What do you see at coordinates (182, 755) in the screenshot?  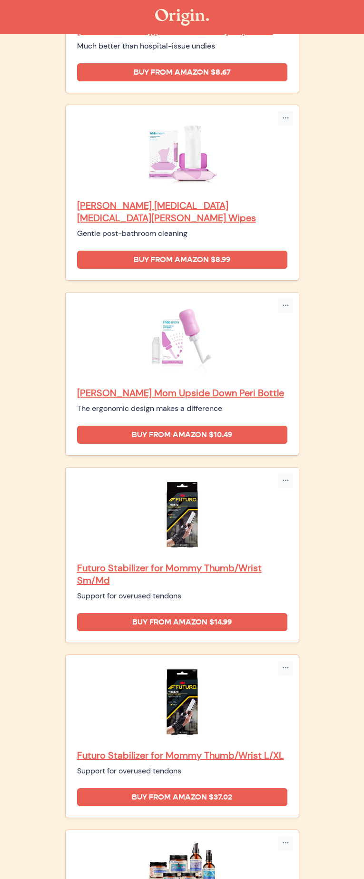 I see `p: Futuro Stabilizer for Mommy Thumb/Wrist L/XL` at bounding box center [182, 755].